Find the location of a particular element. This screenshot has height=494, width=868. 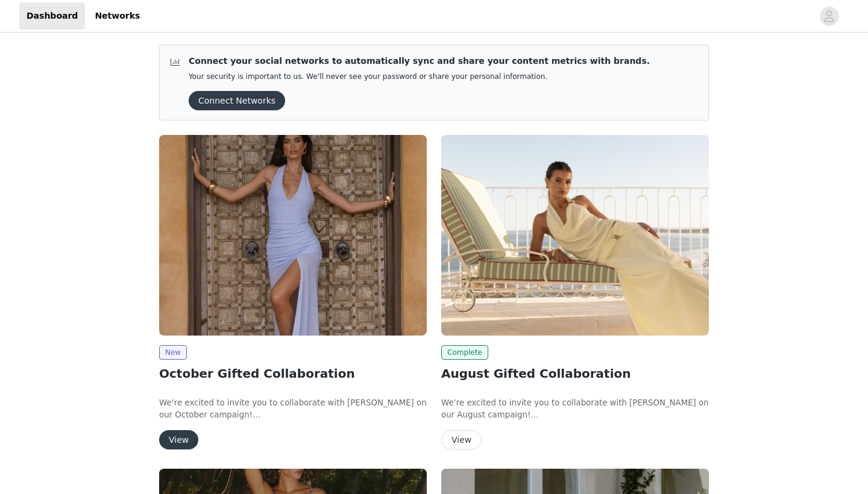

p: Your security is important to us. We’ll never see your password or share your personal information. is located at coordinates (419, 76).